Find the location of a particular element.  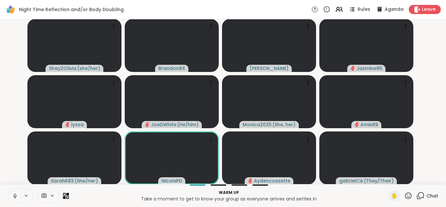

span: ( He/him ) is located at coordinates (188, 124).